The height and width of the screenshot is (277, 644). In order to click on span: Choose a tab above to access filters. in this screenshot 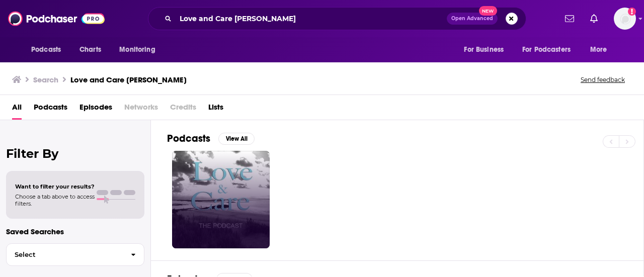, I will do `click(55, 200)`.